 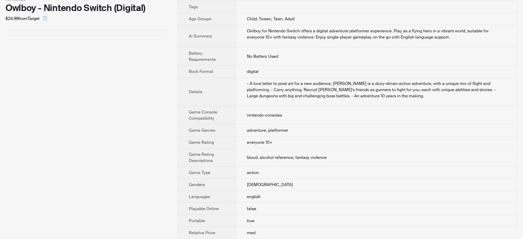 What do you see at coordinates (201, 71) in the screenshot?
I see `span: Book Format` at bounding box center [201, 71].